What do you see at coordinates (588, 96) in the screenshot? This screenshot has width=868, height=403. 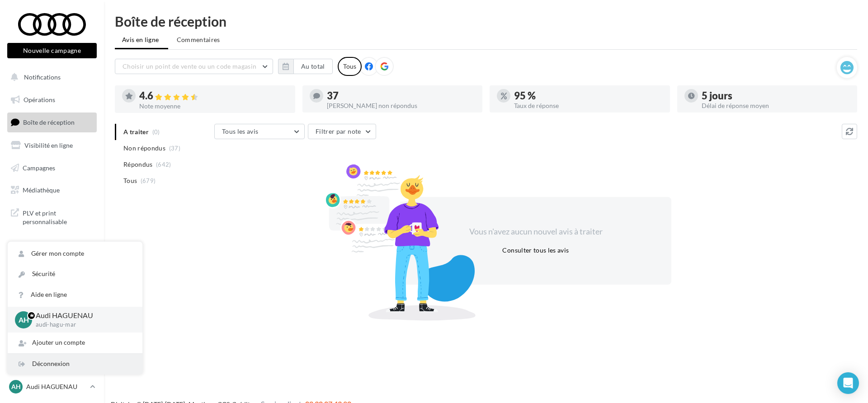 I see `div: 95 %` at bounding box center [588, 96].